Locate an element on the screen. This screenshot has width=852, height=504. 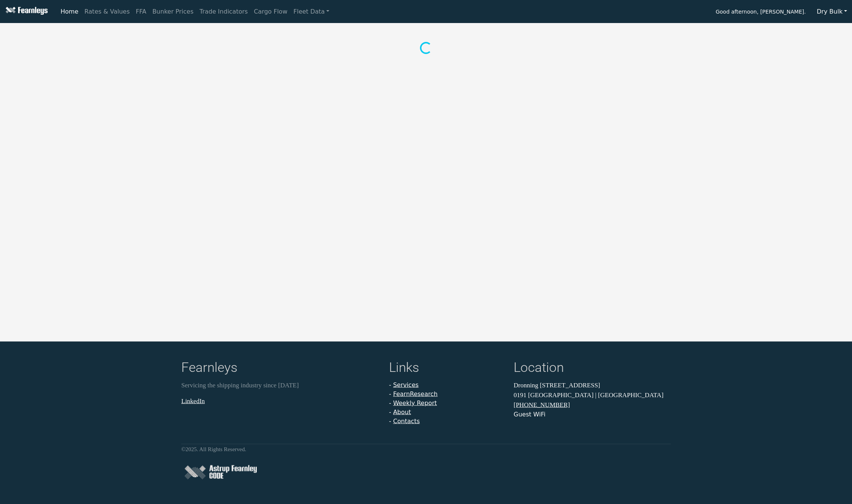
a: Weekly Report is located at coordinates (415, 403).